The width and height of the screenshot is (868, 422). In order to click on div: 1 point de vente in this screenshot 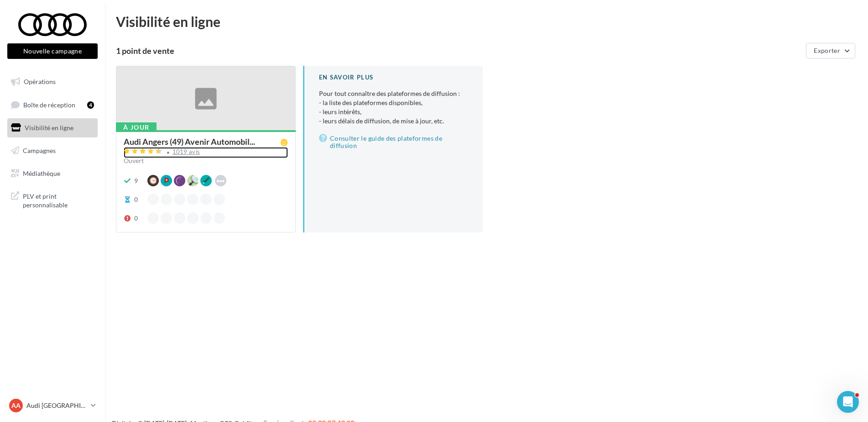, I will do `click(459, 51)`.